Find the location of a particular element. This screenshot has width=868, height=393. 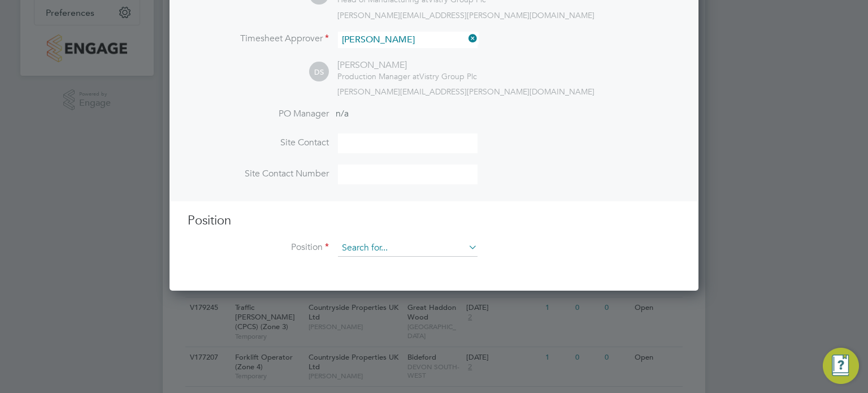

div: Vistry Group Plc is located at coordinates (407, 76).